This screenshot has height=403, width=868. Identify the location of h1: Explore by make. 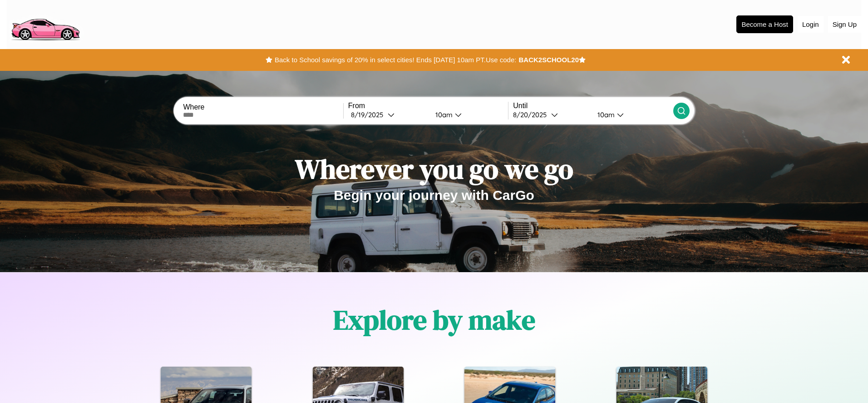
(434, 320).